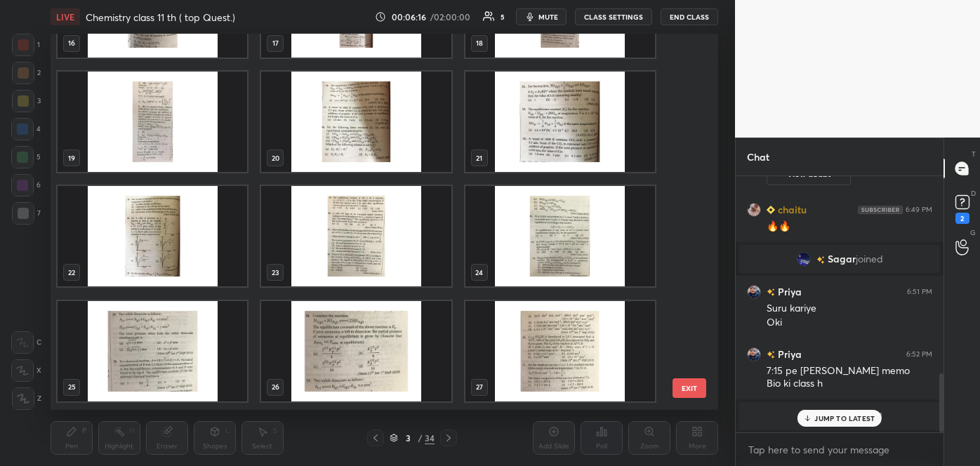 The width and height of the screenshot is (980, 466). What do you see at coordinates (919, 354) in the screenshot?
I see `div: 6:52 PM` at bounding box center [919, 354].